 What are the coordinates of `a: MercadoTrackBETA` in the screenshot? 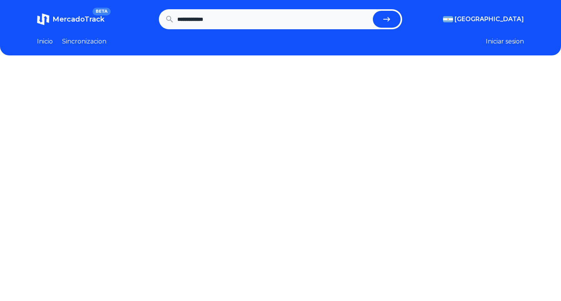 It's located at (71, 19).